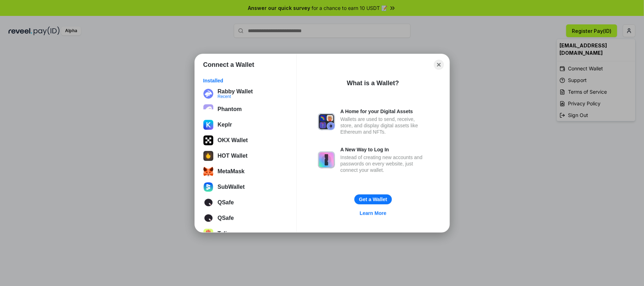 The height and width of the screenshot is (286, 644). Describe the element at coordinates (245, 187) in the screenshot. I see `button: SubWallet` at that location.